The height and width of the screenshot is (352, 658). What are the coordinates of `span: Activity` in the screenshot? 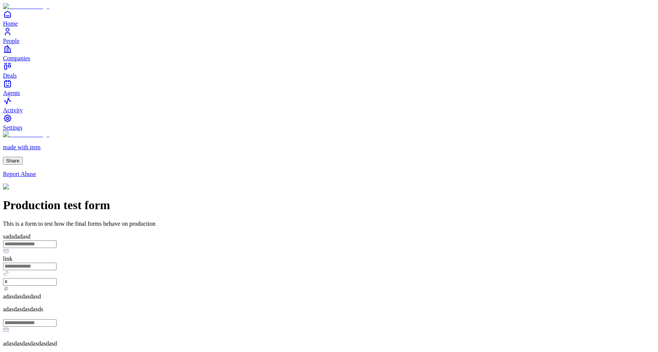 It's located at (13, 110).